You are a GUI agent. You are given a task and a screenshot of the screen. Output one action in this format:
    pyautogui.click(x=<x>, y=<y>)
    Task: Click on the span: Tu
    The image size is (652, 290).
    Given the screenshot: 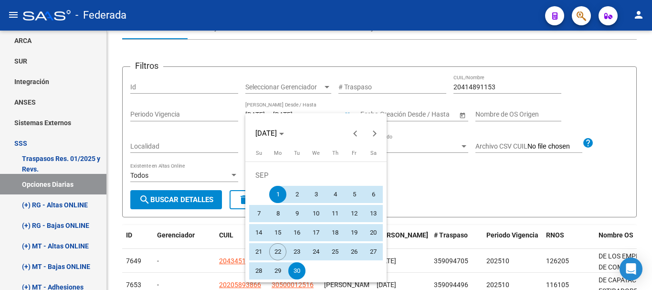 What is the action you would take?
    pyautogui.click(x=297, y=153)
    